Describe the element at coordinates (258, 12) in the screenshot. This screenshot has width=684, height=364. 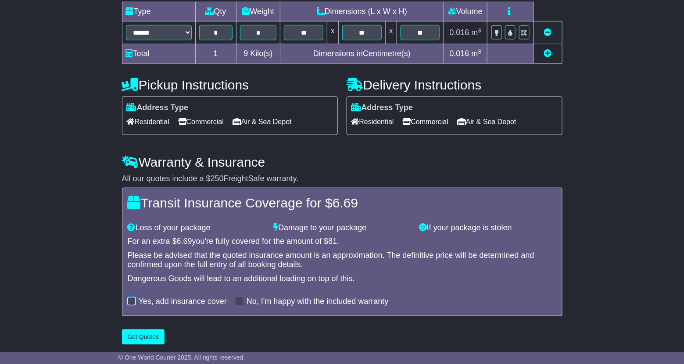
I see `td: Weight` at that location.